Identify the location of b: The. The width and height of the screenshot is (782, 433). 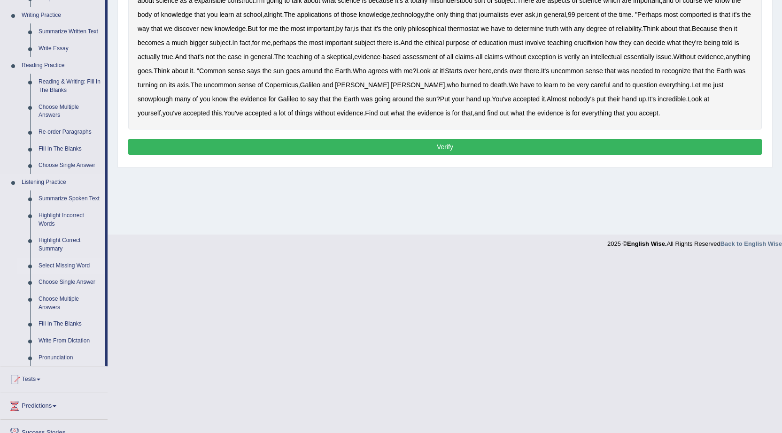
(280, 57).